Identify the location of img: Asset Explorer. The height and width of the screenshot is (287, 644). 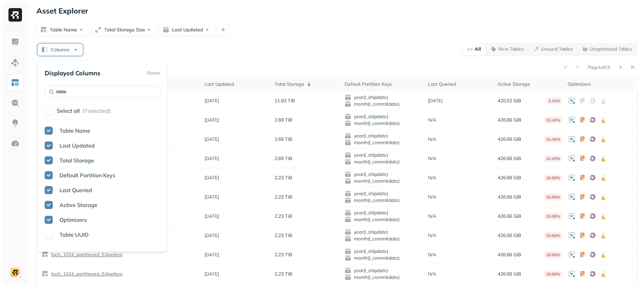
(15, 83).